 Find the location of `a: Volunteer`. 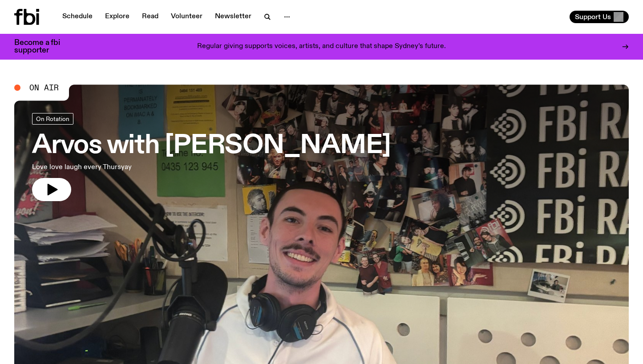

a: Volunteer is located at coordinates (186, 17).